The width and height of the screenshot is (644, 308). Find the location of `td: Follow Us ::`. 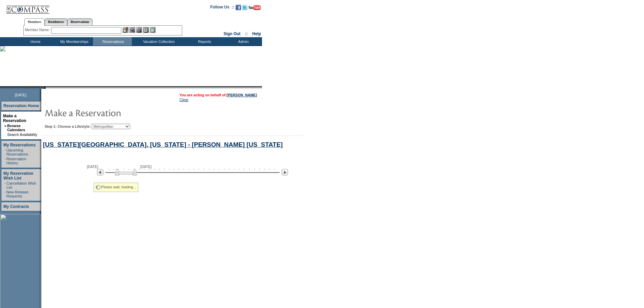

td: Follow Us :: is located at coordinates (222, 8).